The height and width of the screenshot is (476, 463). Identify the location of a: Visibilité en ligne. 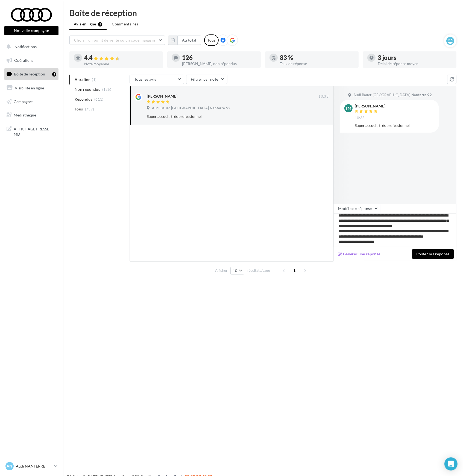
(31, 88).